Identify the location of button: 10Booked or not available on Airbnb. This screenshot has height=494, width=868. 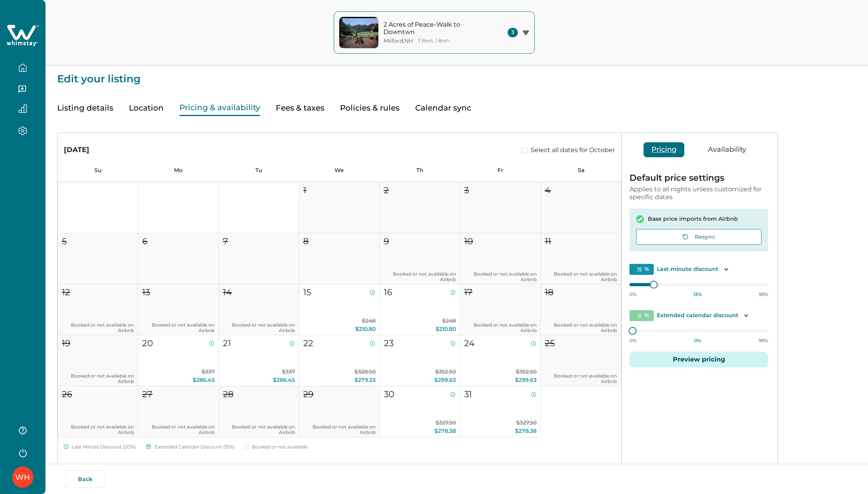
(500, 259).